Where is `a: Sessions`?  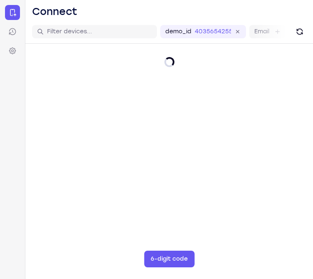 a: Sessions is located at coordinates (13, 32).